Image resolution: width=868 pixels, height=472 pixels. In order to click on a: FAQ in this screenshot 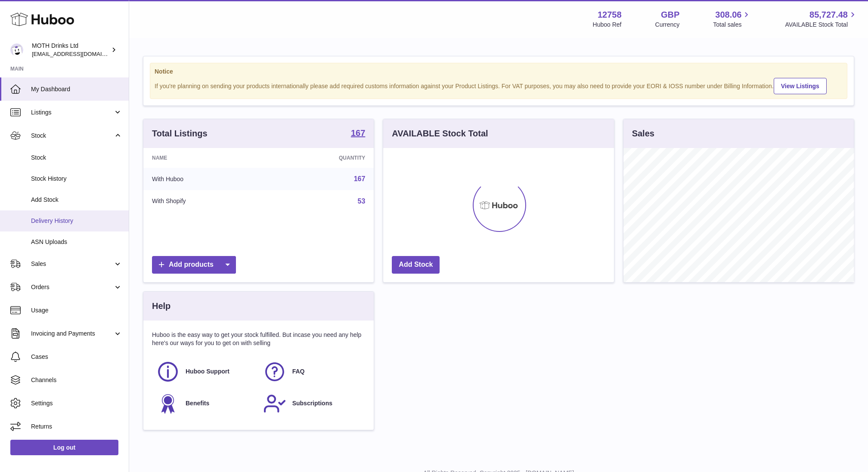, I will do `click(313, 372)`.